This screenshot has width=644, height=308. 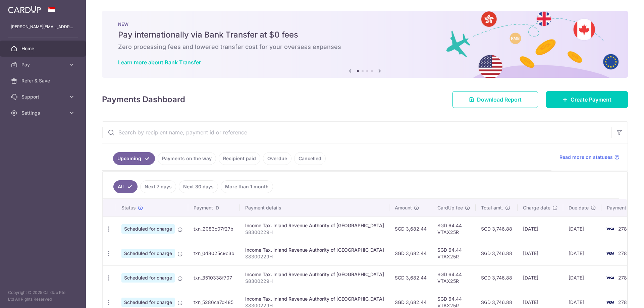 I want to click on span: Create Payment, so click(x=591, y=100).